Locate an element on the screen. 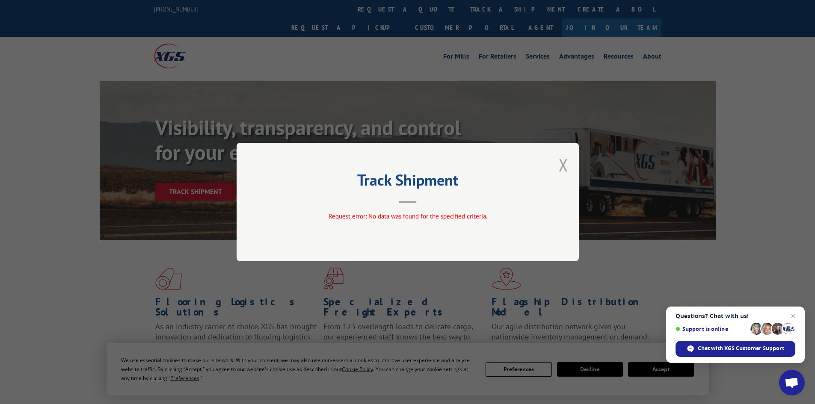 The image size is (815, 404). span: Chat with XGS Customer Support is located at coordinates (741, 349).